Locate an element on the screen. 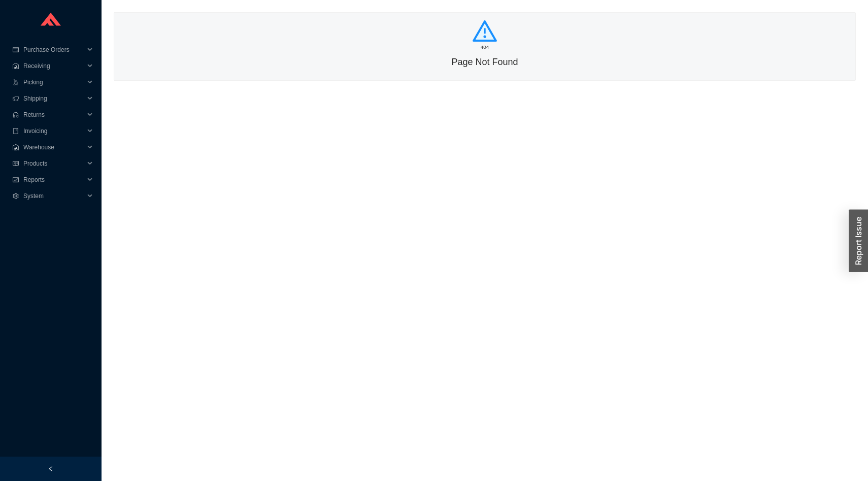 Image resolution: width=868 pixels, height=481 pixels. span: setting is located at coordinates (15, 196).